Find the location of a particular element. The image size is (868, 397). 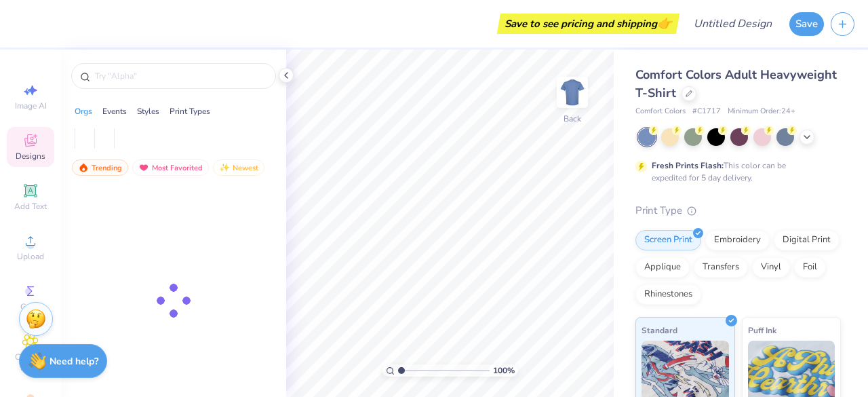

span: Clipart & logos is located at coordinates (30, 362).